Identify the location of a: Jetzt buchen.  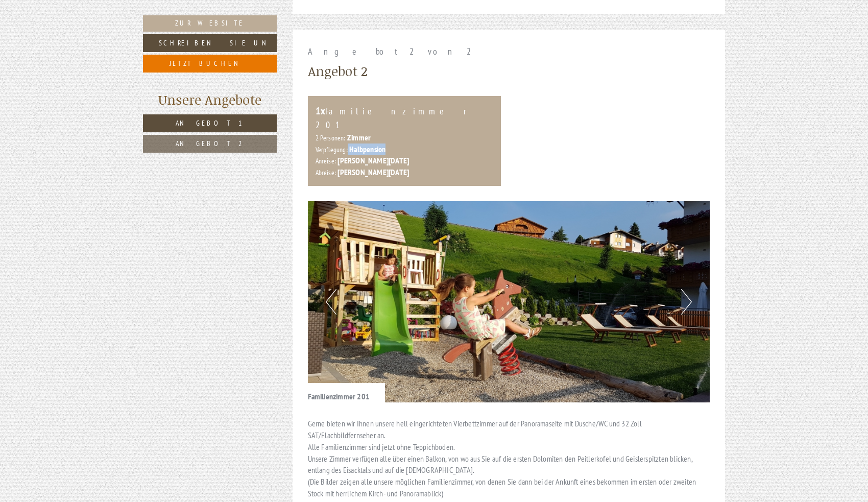
(210, 63).